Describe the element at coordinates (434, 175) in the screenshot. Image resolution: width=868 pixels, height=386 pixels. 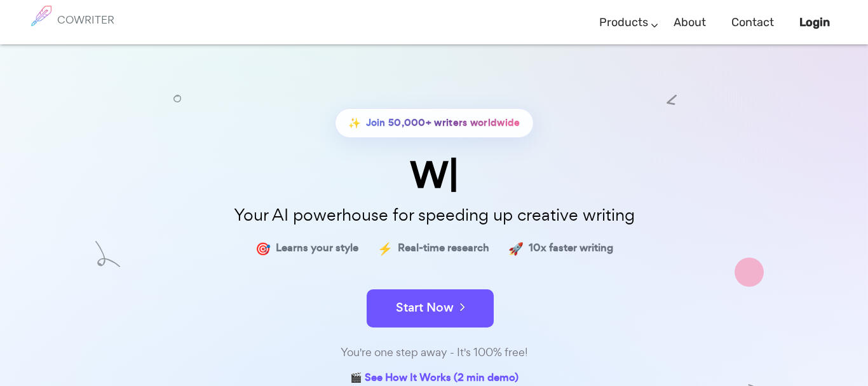
I see `div: W` at that location.